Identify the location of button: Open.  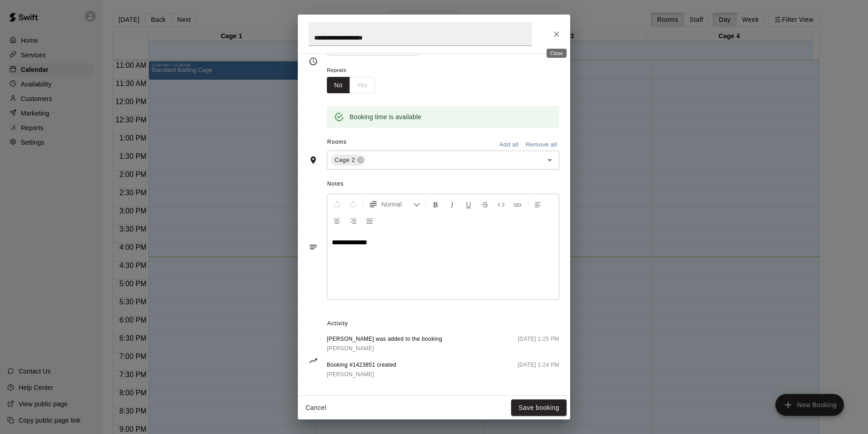
(550, 160).